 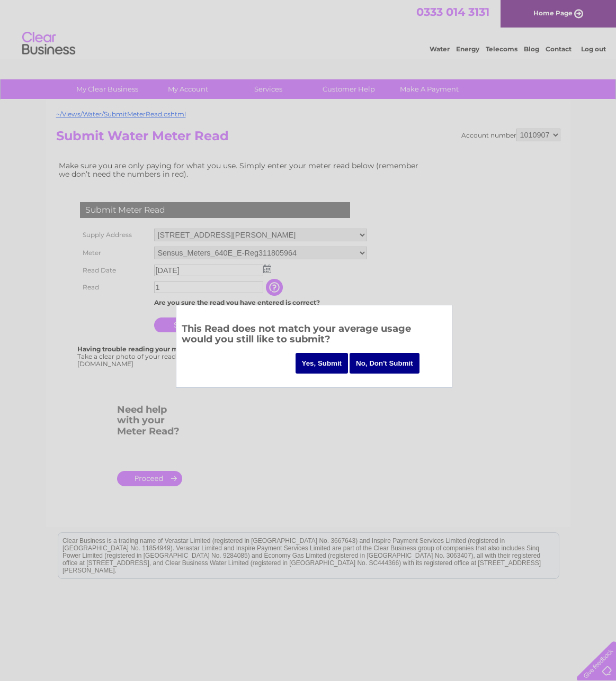 I want to click on a: Telecoms, so click(x=502, y=49).